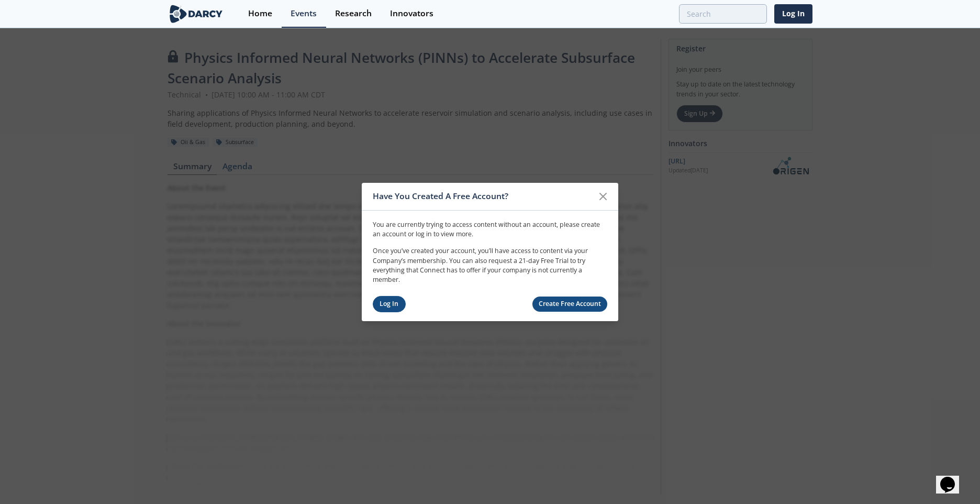 Image resolution: width=980 pixels, height=504 pixels. What do you see at coordinates (303, 14) in the screenshot?
I see `div: Events` at bounding box center [303, 14].